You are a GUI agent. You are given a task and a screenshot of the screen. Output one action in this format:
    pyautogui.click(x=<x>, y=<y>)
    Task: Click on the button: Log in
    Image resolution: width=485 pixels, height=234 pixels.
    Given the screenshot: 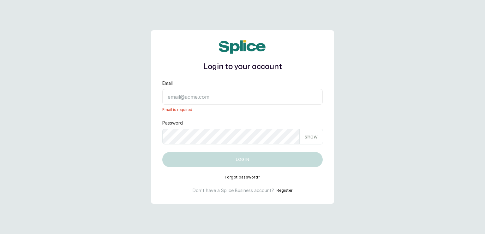 What is the action you would take?
    pyautogui.click(x=242, y=160)
    